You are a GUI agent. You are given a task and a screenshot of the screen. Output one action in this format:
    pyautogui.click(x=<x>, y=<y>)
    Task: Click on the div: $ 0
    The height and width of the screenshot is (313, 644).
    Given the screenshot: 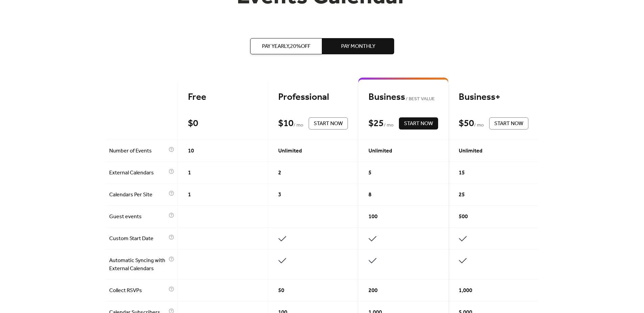 What is the action you would take?
    pyautogui.click(x=193, y=124)
    